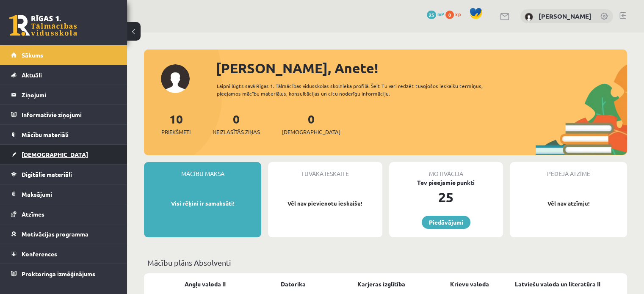 This screenshot has width=644, height=294. I want to click on a: Maksājumi, so click(63, 194).